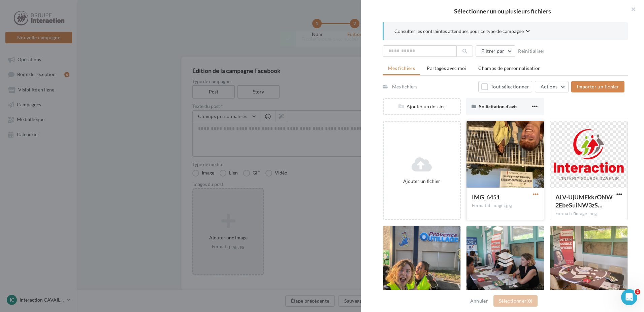  I want to click on div: Format d'image: jpg, so click(505, 206).